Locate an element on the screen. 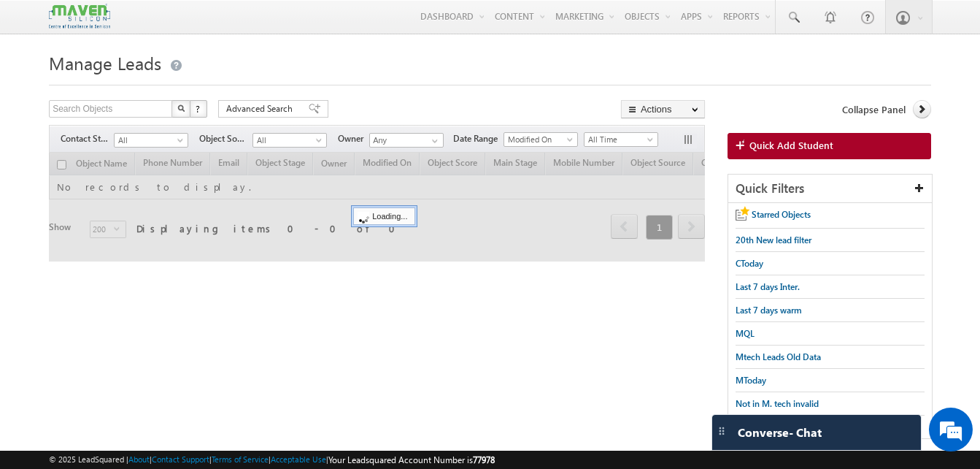  a: Modified On is located at coordinates (541, 139).